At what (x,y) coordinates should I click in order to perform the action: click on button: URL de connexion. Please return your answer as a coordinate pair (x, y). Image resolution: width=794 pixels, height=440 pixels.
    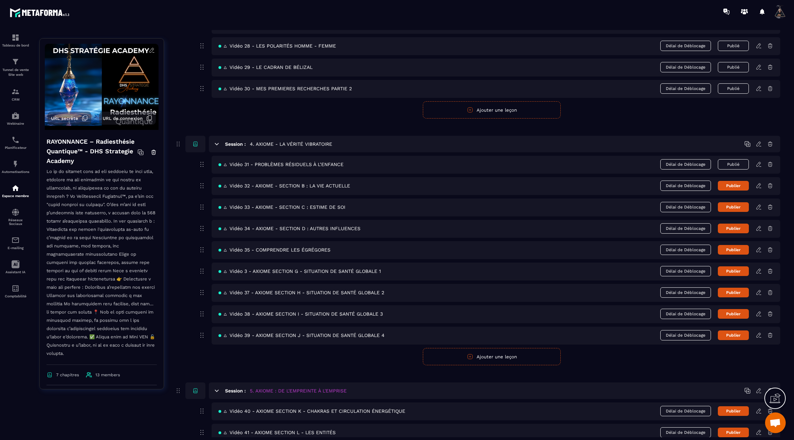
    Looking at the image, I should click on (127, 118).